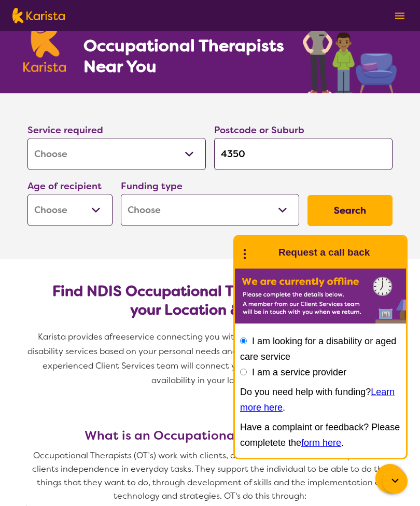 This screenshot has height=506, width=420. What do you see at coordinates (65, 186) in the screenshot?
I see `label: Age of recipient` at bounding box center [65, 186].